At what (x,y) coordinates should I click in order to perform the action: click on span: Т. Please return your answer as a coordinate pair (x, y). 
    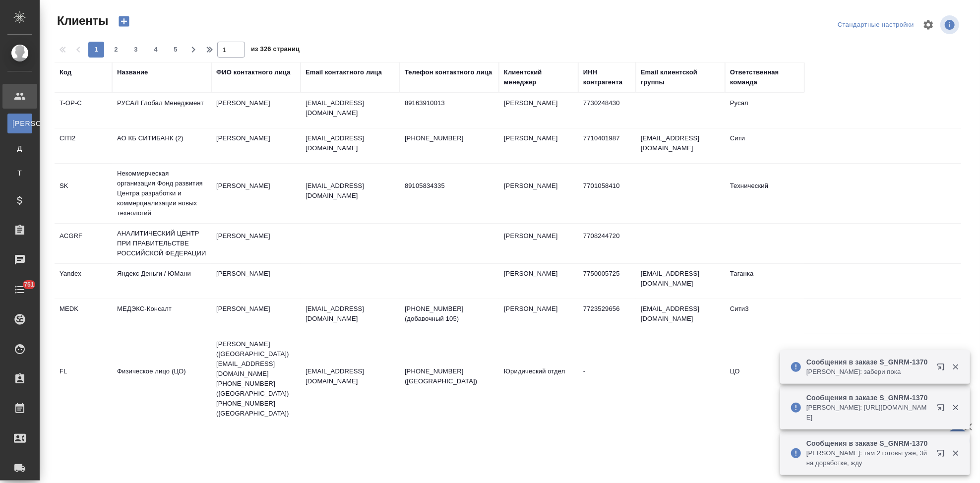
    Looking at the image, I should click on (20, 173).